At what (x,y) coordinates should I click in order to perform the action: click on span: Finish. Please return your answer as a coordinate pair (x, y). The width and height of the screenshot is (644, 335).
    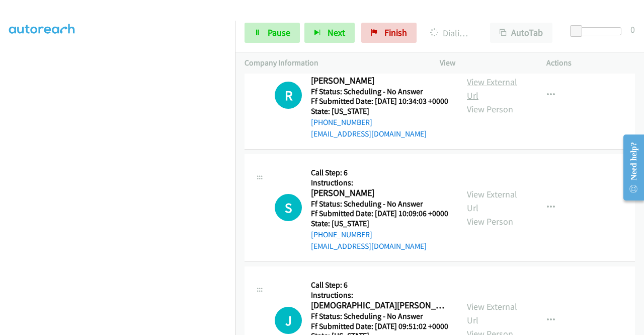
    Looking at the image, I should click on (395, 32).